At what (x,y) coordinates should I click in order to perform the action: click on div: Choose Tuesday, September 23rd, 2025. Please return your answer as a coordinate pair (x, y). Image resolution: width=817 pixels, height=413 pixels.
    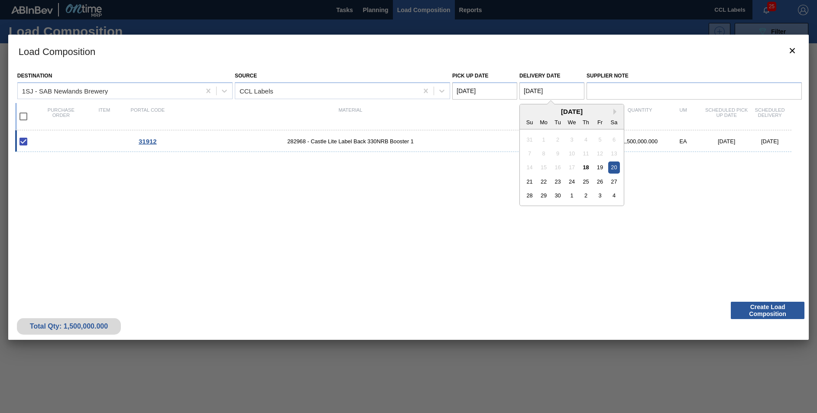
    Looking at the image, I should click on (557, 181).